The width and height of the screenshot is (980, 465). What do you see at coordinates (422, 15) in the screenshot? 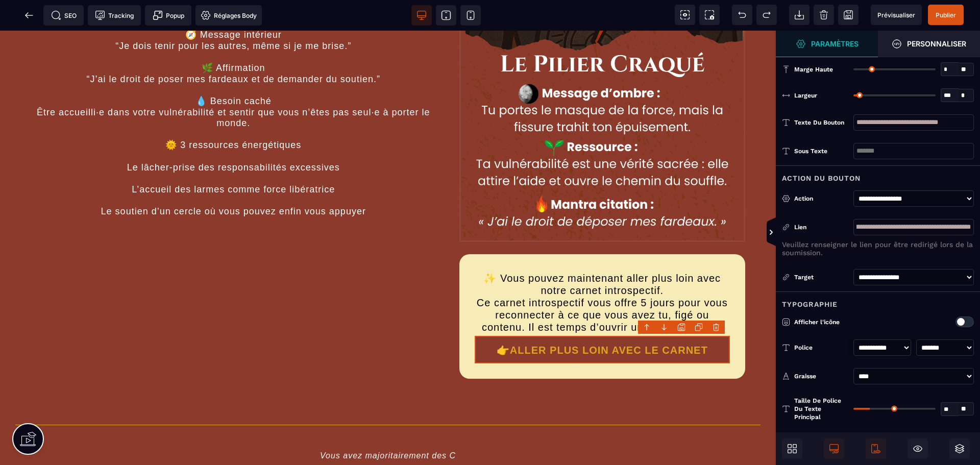
I see `span: Voir bureau` at bounding box center [422, 15].